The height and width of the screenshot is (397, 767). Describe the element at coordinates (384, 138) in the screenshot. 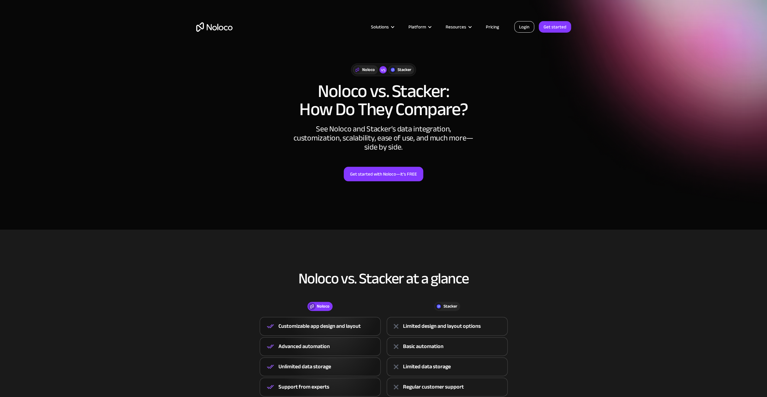

I see `div: See Noloco and Stacker’s data integration, customization, scalability, ease of use, and much more...` at that location.